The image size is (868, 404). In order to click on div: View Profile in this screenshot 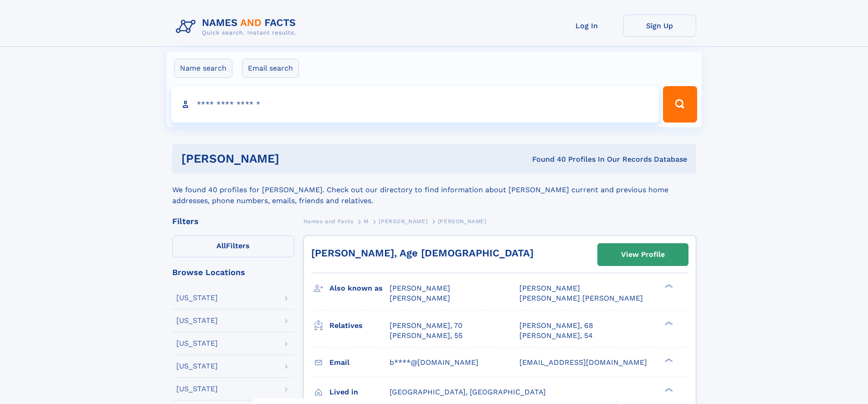, I will do `click(643, 255)`.